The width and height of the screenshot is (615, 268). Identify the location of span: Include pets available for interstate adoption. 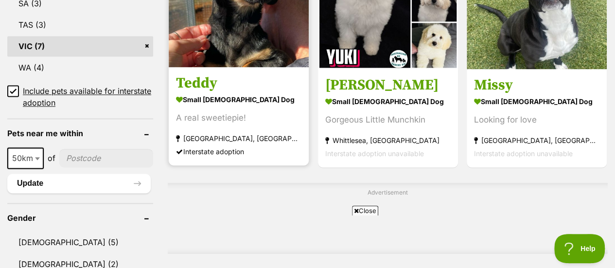
(88, 97).